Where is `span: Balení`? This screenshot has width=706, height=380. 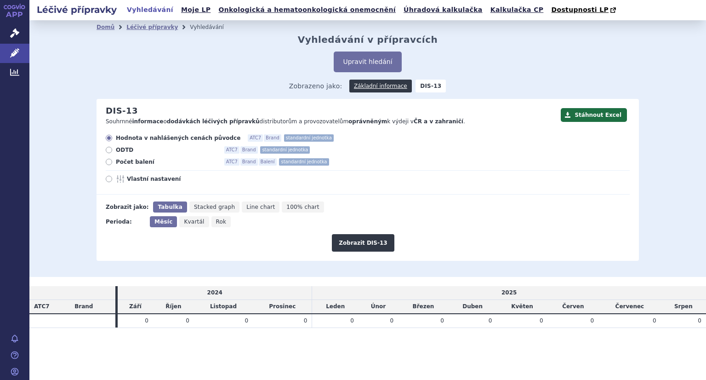
span: Balení is located at coordinates (268, 162).